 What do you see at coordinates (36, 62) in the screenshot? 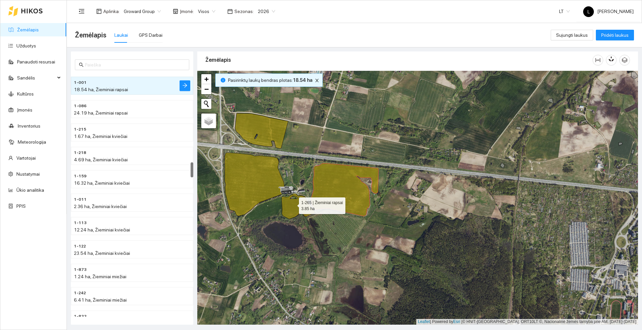
I see `a: Panaudoti resursai` at bounding box center [36, 62].